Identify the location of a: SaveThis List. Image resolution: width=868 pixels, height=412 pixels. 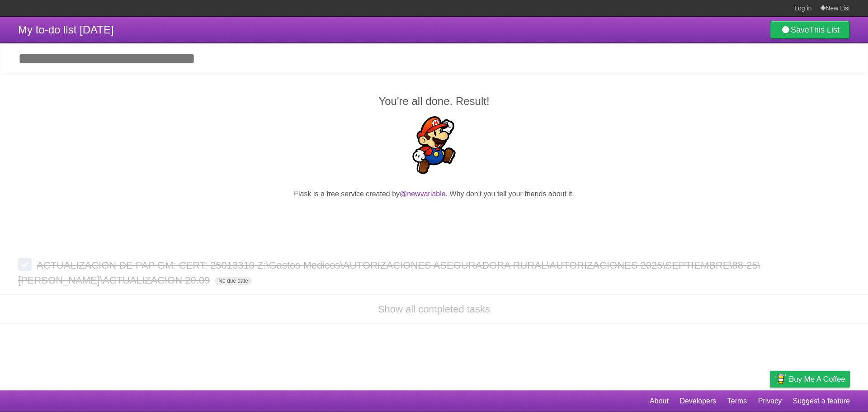
(810, 30).